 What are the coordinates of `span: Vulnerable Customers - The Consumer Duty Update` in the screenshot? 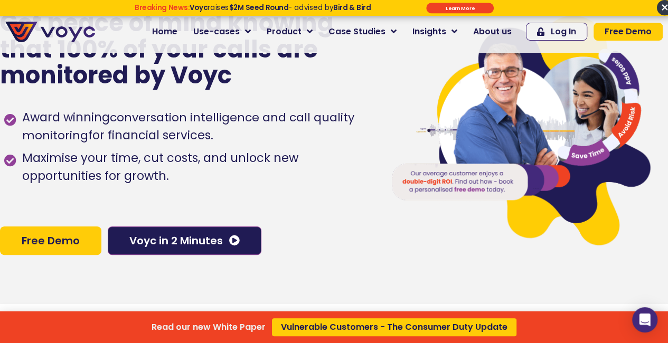 It's located at (394, 327).